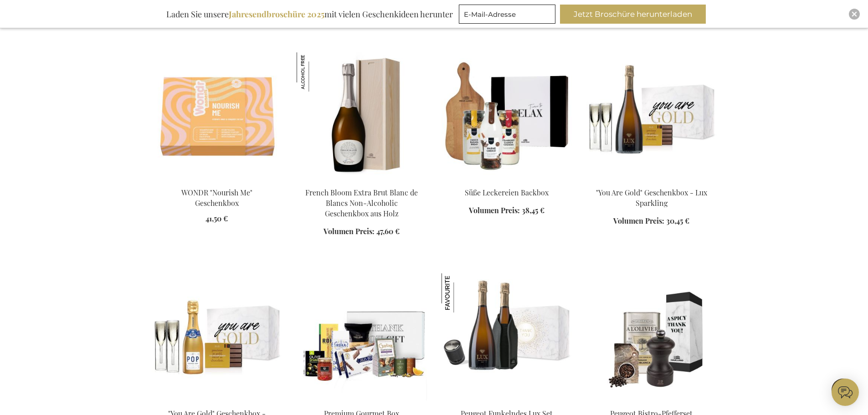 The image size is (868, 415). What do you see at coordinates (362, 337) in the screenshot?
I see `img: Premium Gourmet Box` at bounding box center [362, 337].